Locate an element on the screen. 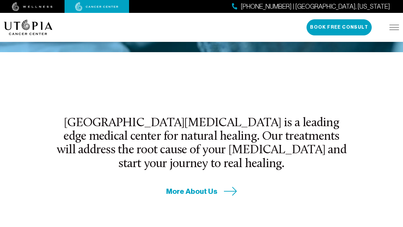  a: More About Us is located at coordinates (202, 192).